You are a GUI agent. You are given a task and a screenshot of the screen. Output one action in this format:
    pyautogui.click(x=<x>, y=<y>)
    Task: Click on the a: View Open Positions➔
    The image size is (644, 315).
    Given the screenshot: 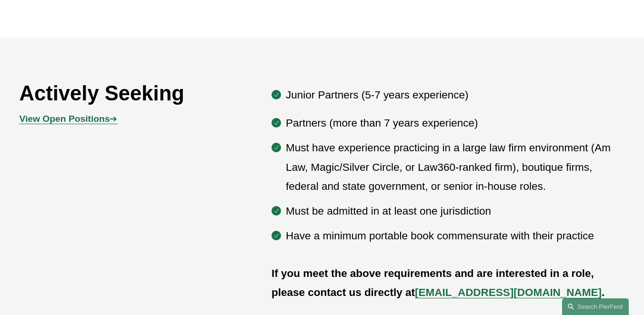 What is the action you would take?
    pyautogui.click(x=68, y=118)
    